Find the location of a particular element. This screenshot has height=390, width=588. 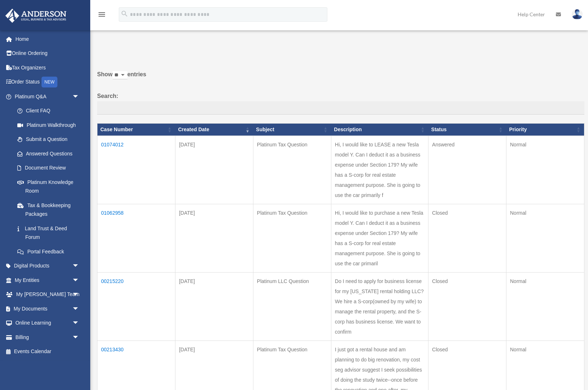

td: Hi, I would like to LEASE a new Tesla model Y. Can I deduct it as a business expense under Sectio... is located at coordinates (379, 170).